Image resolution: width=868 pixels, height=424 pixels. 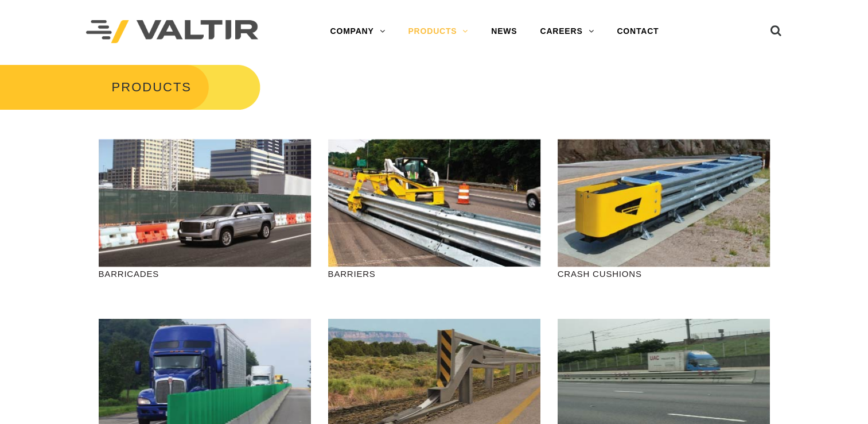 I want to click on a: CAREERS, so click(x=567, y=32).